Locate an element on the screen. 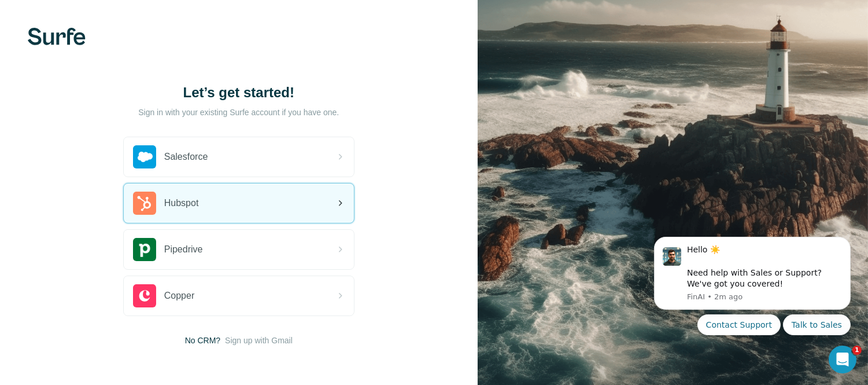 The width and height of the screenshot is (868, 385). button: Quick reply: Contact Support is located at coordinates (103, 99).